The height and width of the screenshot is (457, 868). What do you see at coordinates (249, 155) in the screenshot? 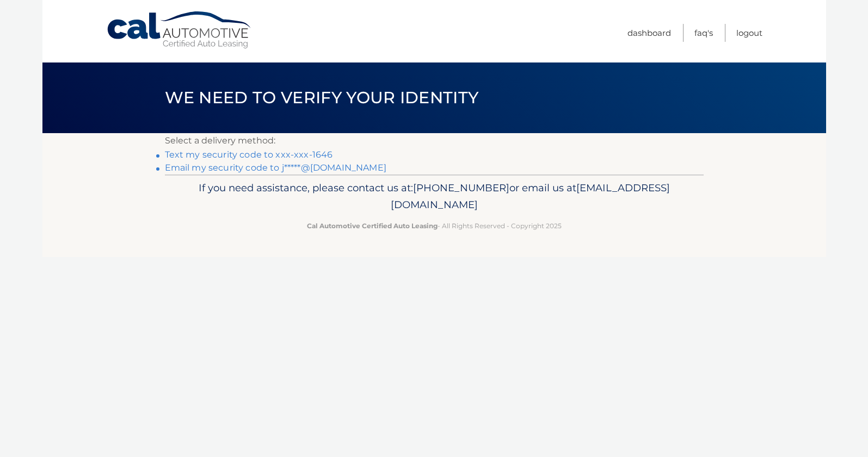
I see `a: Text my security code to xxx-xxx-1646` at bounding box center [249, 155].